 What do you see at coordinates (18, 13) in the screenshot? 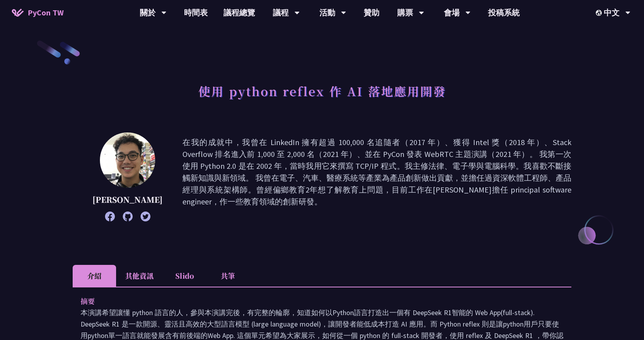
I see `img: Home icon of PyCon TW 2025` at bounding box center [18, 13].